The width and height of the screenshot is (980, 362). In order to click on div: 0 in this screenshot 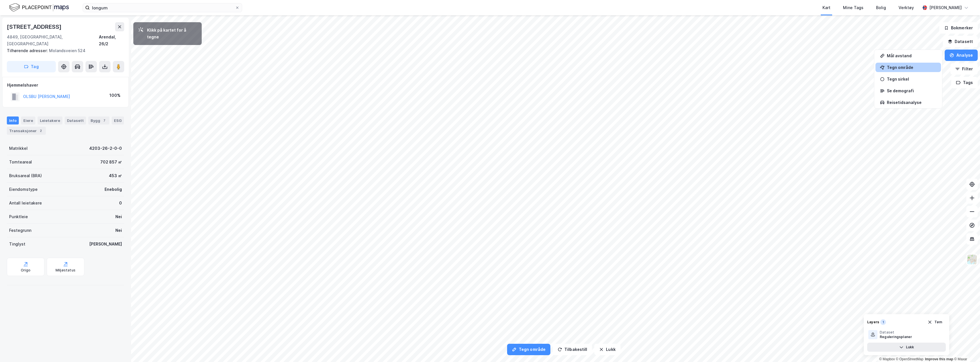, I will do `click(121, 203)`.